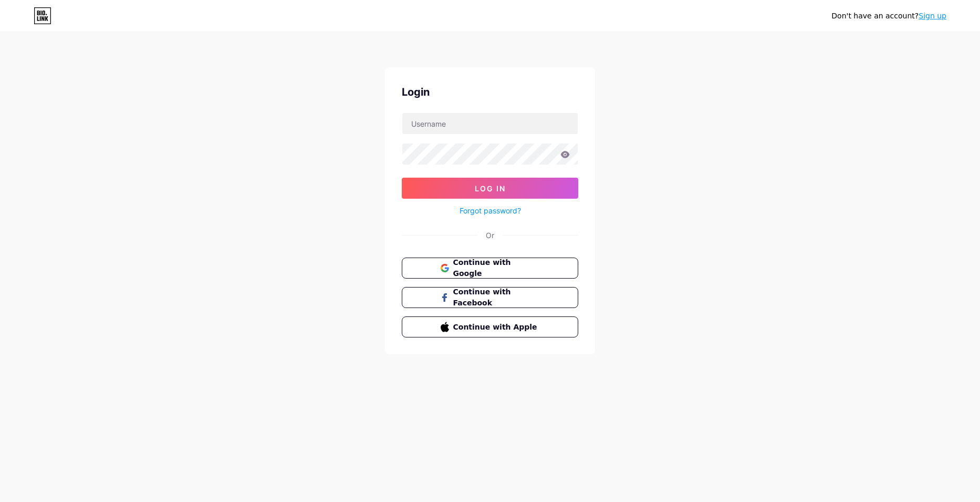 The height and width of the screenshot is (502, 980). I want to click on div: Don't have an account?, so click(889, 16).